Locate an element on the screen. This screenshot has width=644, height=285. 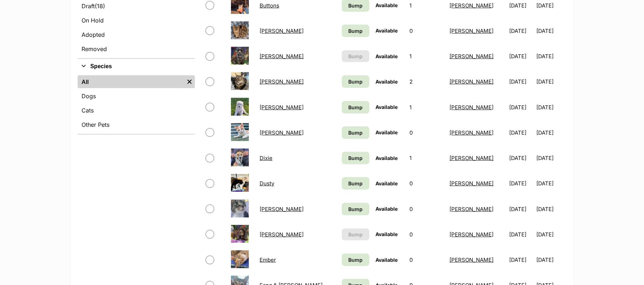
a: Buttons is located at coordinates (269, 5).